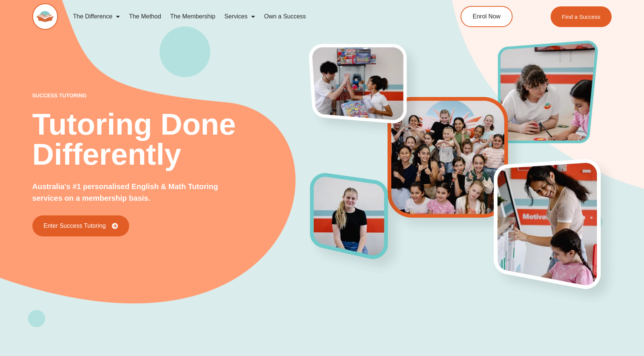 This screenshot has width=644, height=356. I want to click on a: The Membership, so click(193, 17).